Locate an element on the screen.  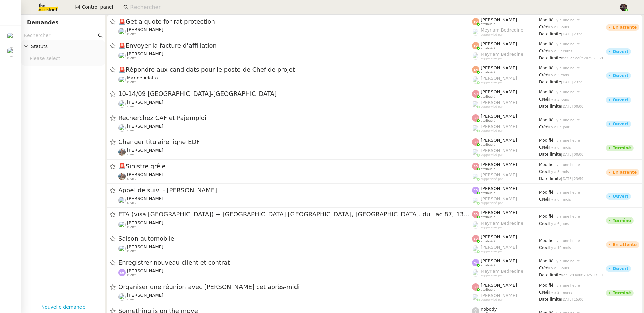
span: Get a quote for rat protection is located at coordinates (295, 22).